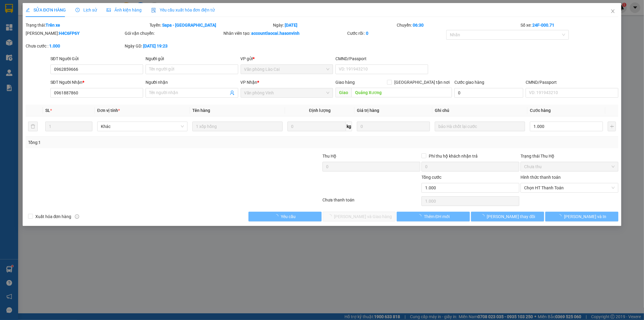 This screenshot has width=644, height=320. I want to click on span: edit, so click(28, 10).